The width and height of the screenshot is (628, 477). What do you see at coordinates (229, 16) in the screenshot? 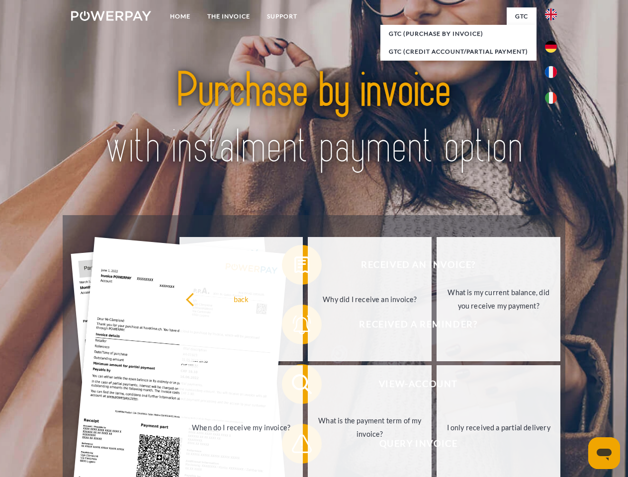
I see `a: THE INVOICE` at bounding box center [229, 16].